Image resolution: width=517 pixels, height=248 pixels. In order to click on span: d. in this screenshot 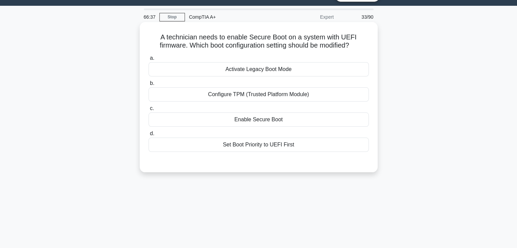, I will do `click(152, 133)`.